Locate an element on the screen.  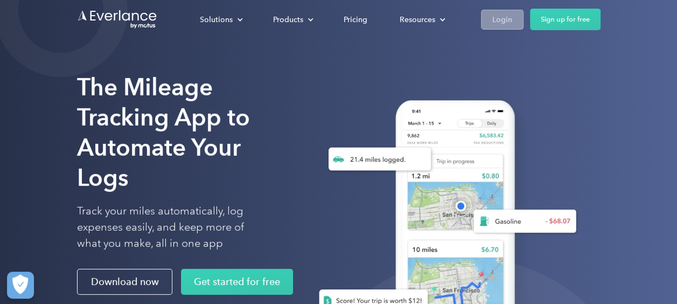
div: Login is located at coordinates (502, 19).